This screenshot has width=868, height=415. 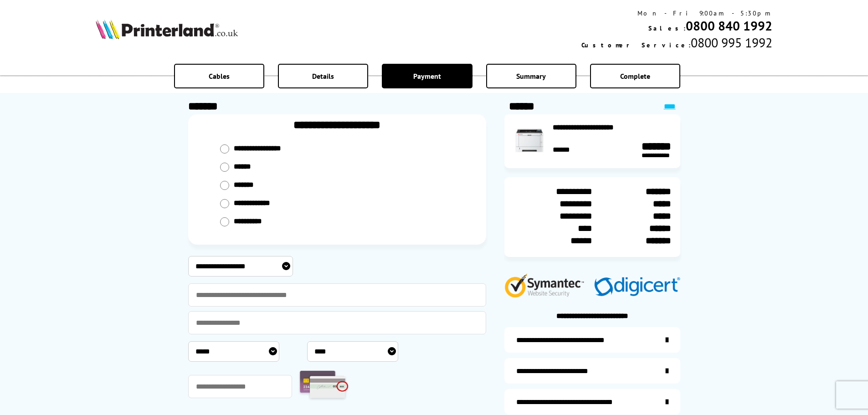 I want to click on a: additional-ink, so click(x=592, y=339).